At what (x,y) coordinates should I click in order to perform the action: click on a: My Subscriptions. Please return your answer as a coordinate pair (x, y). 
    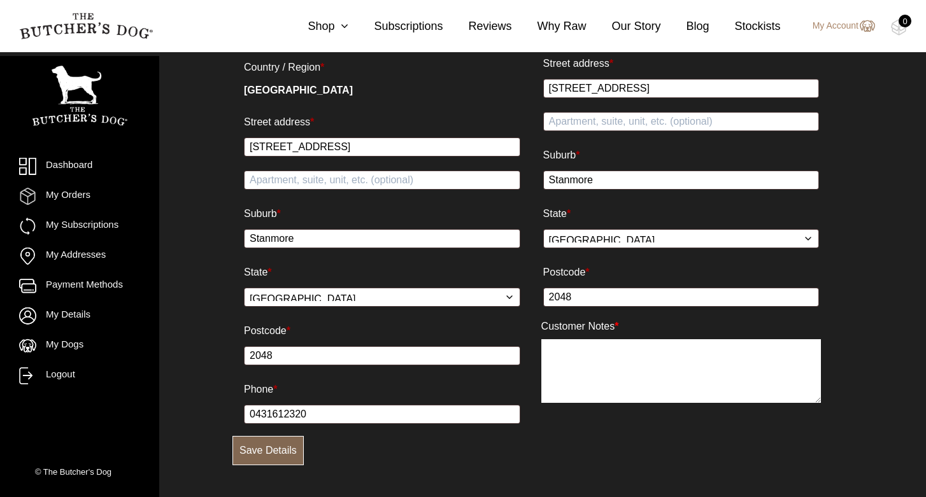
    Looking at the image, I should click on (80, 226).